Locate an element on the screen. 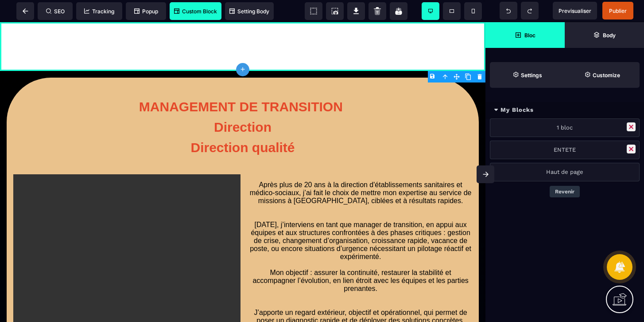 Image resolution: width=644 pixels, height=322 pixels. span: Publier is located at coordinates (618, 10).